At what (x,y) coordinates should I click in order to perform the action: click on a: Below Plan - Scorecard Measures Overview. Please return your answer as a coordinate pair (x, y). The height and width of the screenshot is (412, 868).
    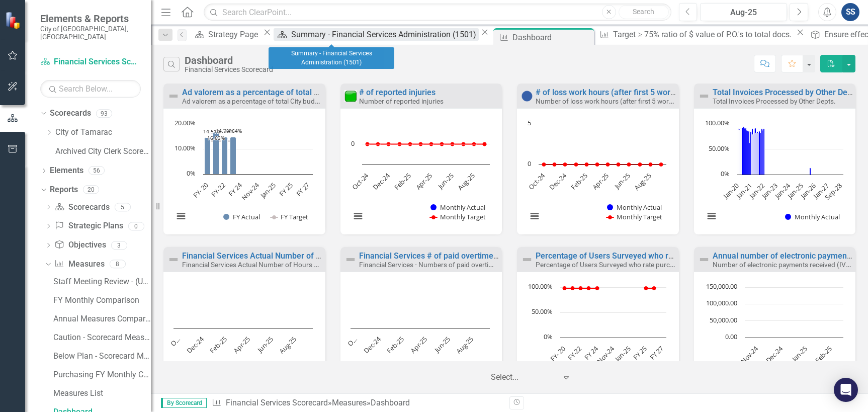
    Looking at the image, I should click on (100, 356).